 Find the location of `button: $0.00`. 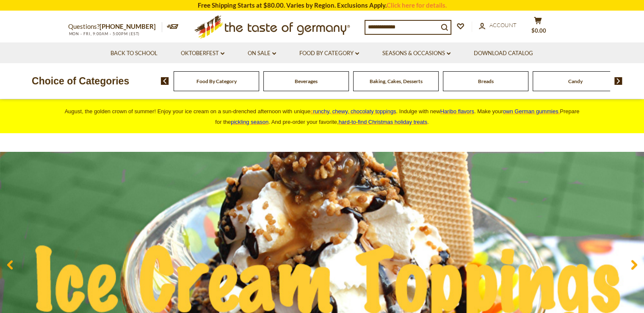

button: $0.00 is located at coordinates (538, 27).